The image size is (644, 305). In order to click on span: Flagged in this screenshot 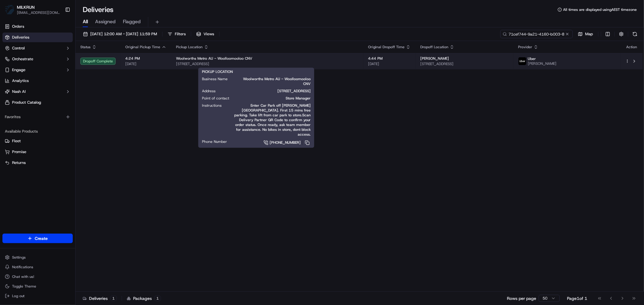, I will do `click(132, 22)`.